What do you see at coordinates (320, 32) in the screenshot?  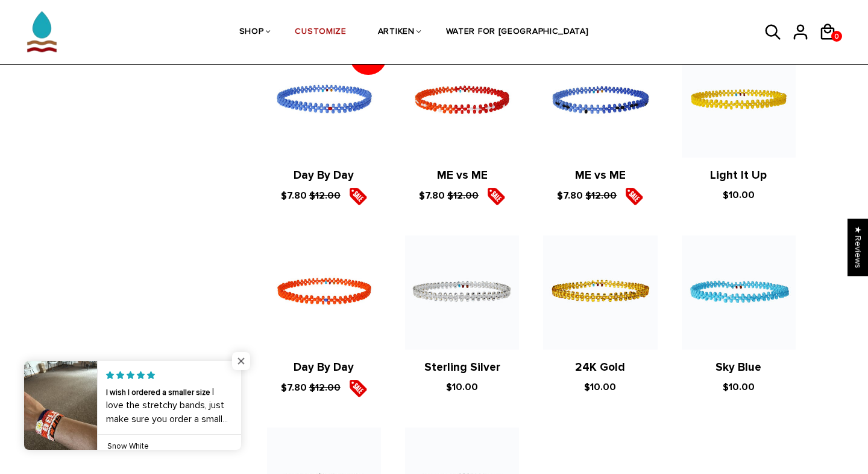 I see `a: CUSTOMIZE` at bounding box center [320, 32].